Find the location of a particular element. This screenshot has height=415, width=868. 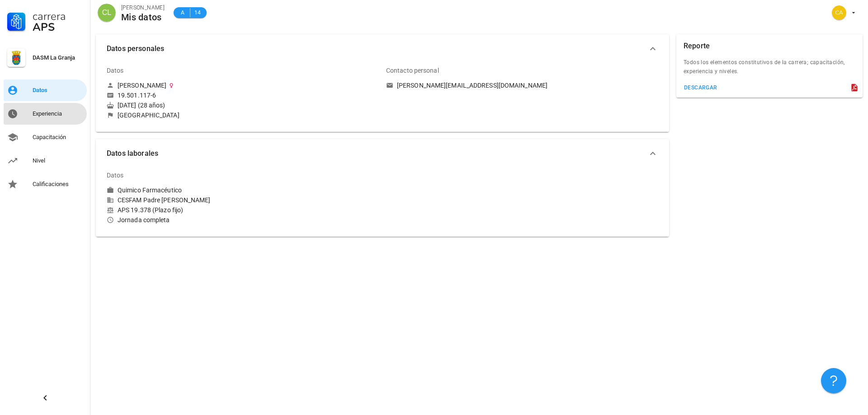

a: Nivel is located at coordinates (45, 161).